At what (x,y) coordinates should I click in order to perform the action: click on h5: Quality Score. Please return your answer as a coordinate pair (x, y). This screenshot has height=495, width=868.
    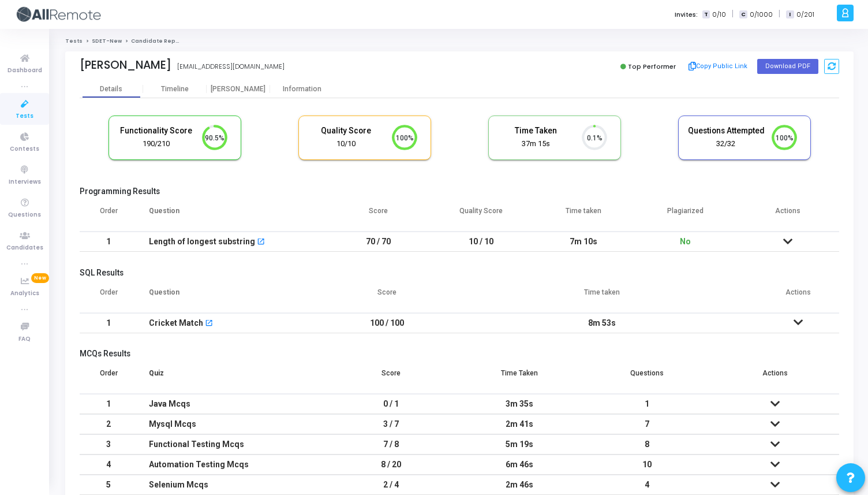
    Looking at the image, I should click on (346, 130).